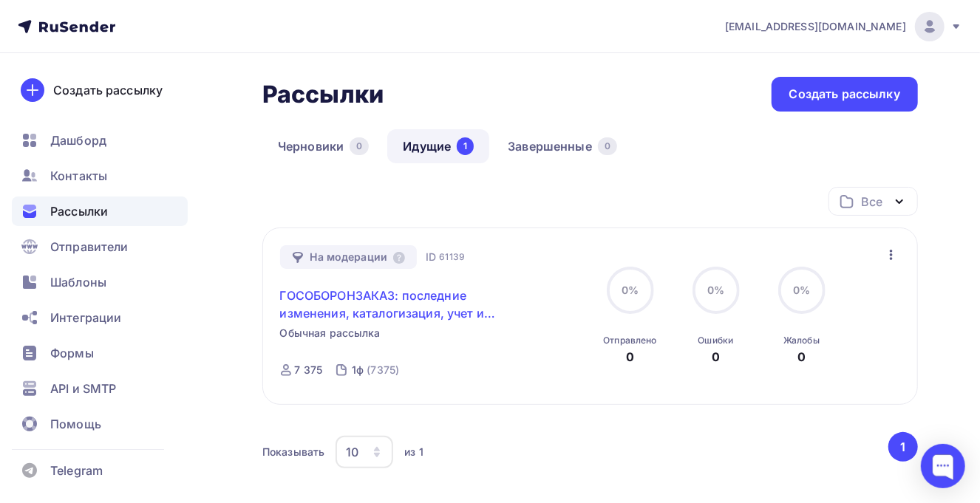  I want to click on h2: Рассылки, so click(323, 95).